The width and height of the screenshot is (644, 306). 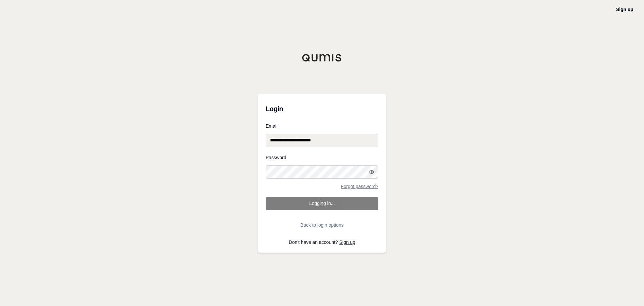 I want to click on label: Password, so click(x=322, y=157).